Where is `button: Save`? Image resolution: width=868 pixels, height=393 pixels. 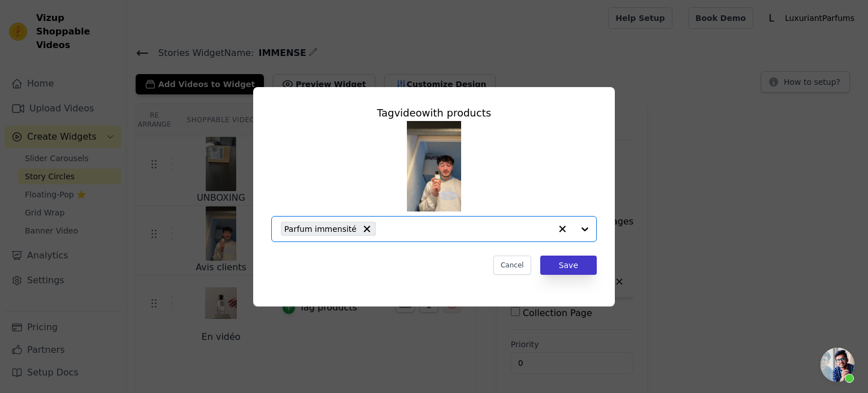
button: Save is located at coordinates (568, 265).